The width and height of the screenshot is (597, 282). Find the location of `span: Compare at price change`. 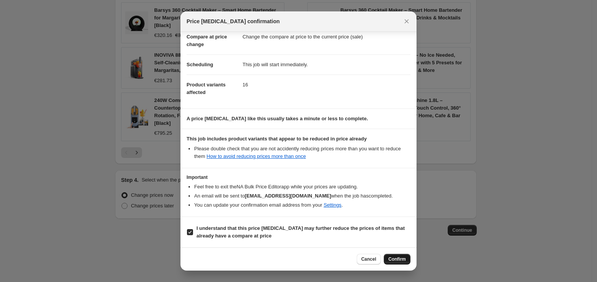

span: Compare at price change is located at coordinates (207, 40).